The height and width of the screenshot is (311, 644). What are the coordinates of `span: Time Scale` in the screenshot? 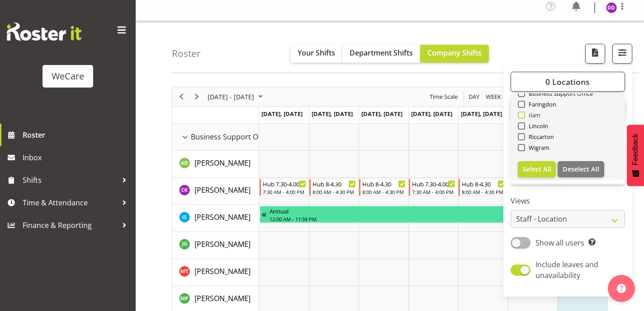 It's located at (444, 96).